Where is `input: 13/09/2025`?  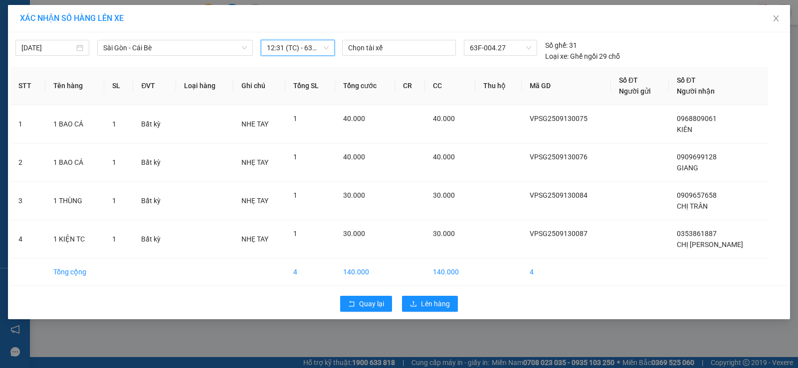
input: 13/09/2025 is located at coordinates (48, 48).